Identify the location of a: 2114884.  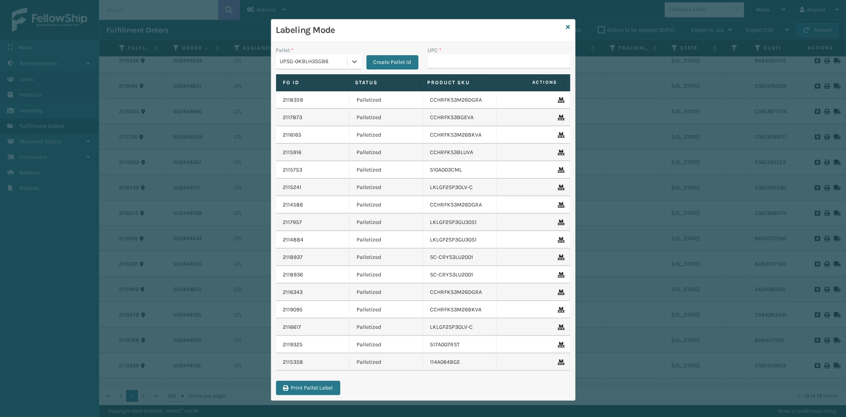
(294, 240).